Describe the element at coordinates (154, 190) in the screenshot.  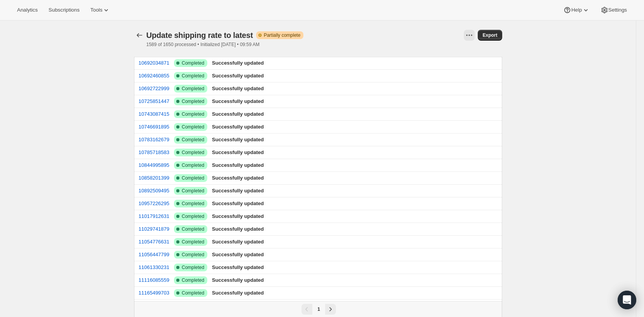
I see `button: 10892509495` at that location.